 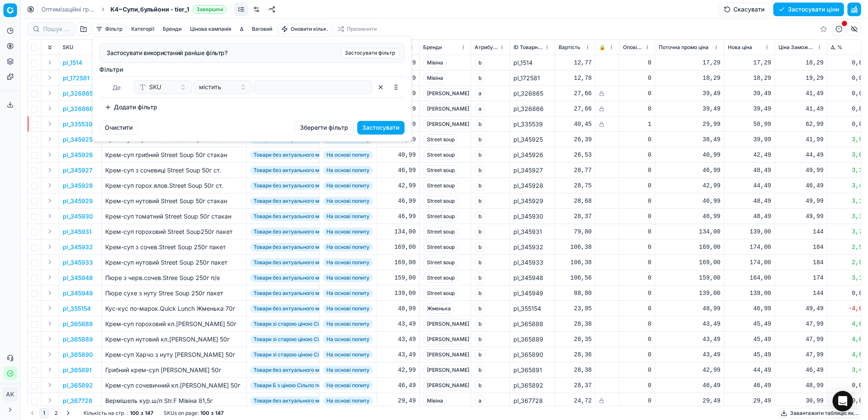 What do you see at coordinates (156, 87) in the screenshot?
I see `span: SKU` at bounding box center [156, 87].